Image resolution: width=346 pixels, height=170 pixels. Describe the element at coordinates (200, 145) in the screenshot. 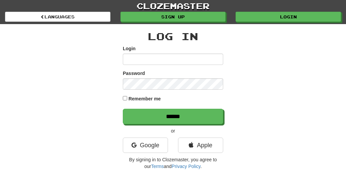

I see `a: Apple` at that location.